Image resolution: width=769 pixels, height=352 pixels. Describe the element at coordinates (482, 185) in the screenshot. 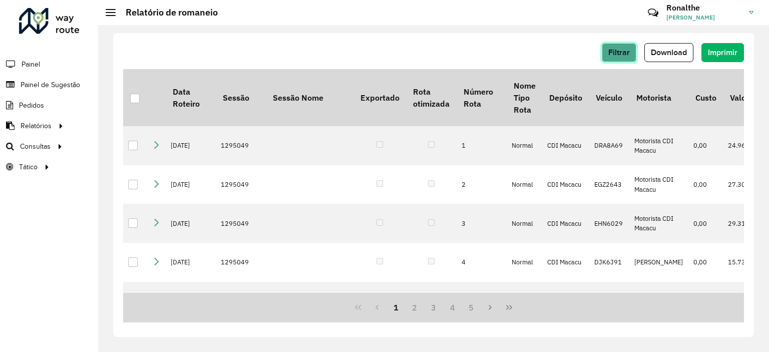

I see `td: 2` at that location.